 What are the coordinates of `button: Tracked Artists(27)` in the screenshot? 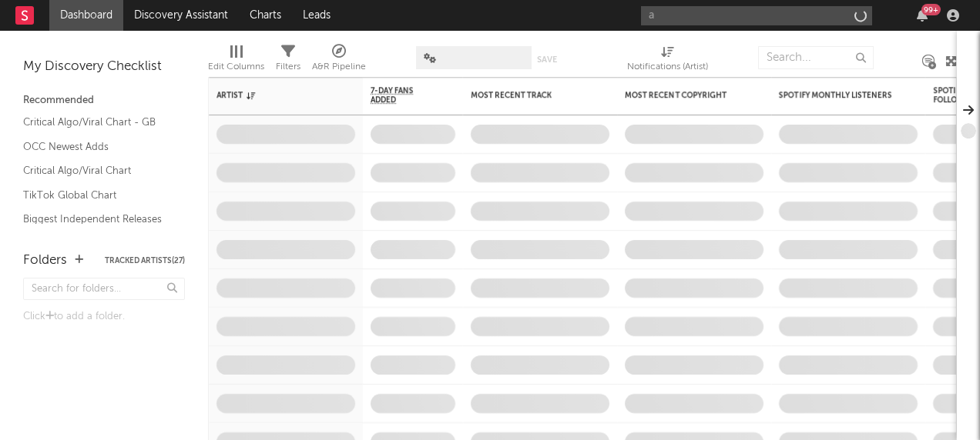 It's located at (145, 261).